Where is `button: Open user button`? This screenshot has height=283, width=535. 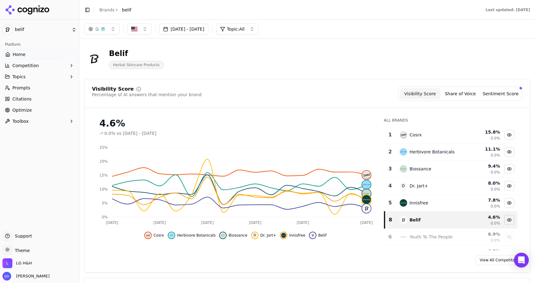
button: Open user button is located at coordinates (26, 277).